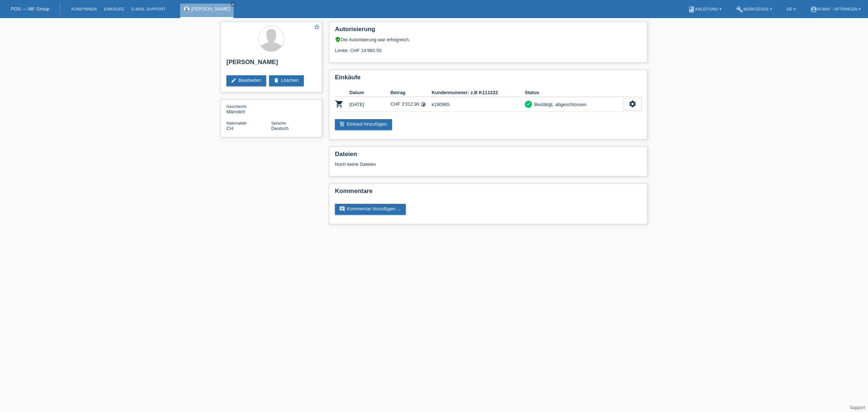  I want to click on a: DE ▾, so click(791, 9).